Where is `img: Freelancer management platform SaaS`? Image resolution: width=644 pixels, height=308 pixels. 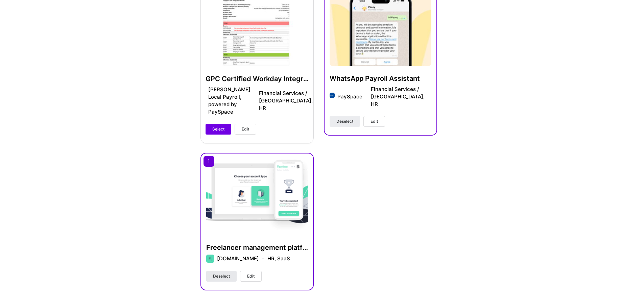 img: Freelancer management platform SaaS is located at coordinates (256, 197).